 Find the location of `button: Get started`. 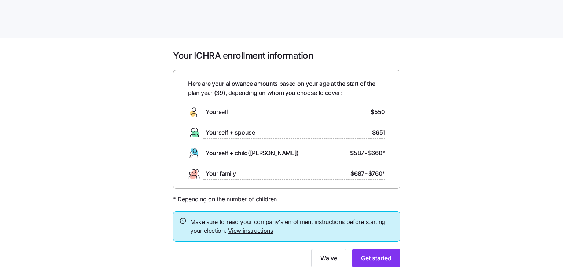

button: Get started is located at coordinates (376, 258).